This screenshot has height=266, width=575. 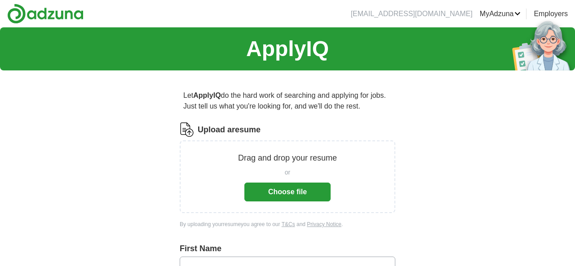 What do you see at coordinates (45, 13) in the screenshot?
I see `img: Adzuna logo` at bounding box center [45, 13].